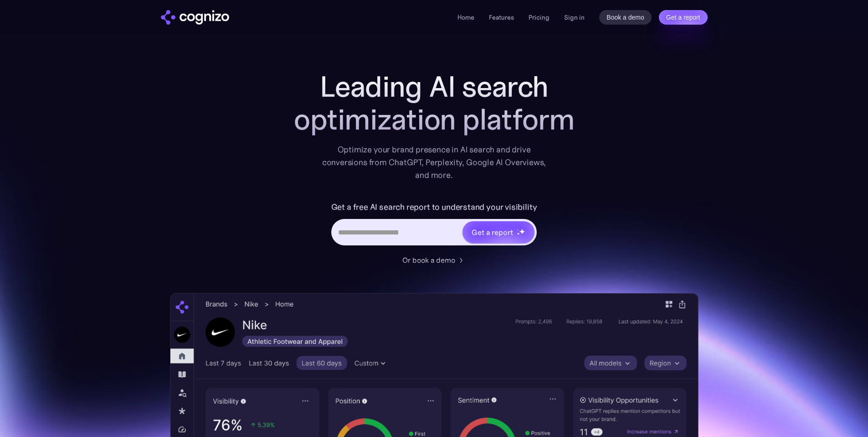  What do you see at coordinates (492, 232) in the screenshot?
I see `div: Get a report` at bounding box center [492, 232].